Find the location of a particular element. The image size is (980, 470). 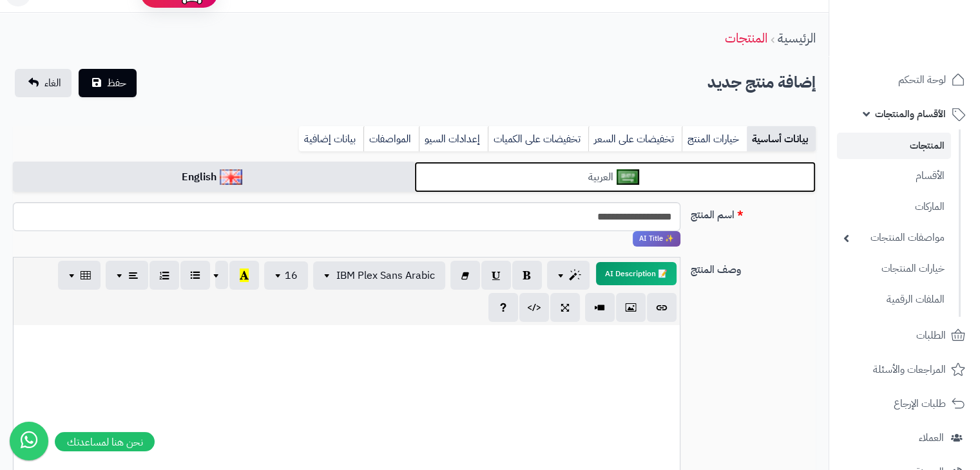

a: خيارات المنتجات is located at coordinates (894, 269).